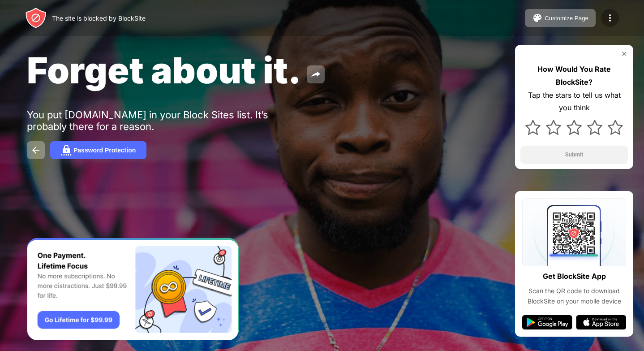  What do you see at coordinates (98, 150) in the screenshot?
I see `button: Password Protection` at bounding box center [98, 150].